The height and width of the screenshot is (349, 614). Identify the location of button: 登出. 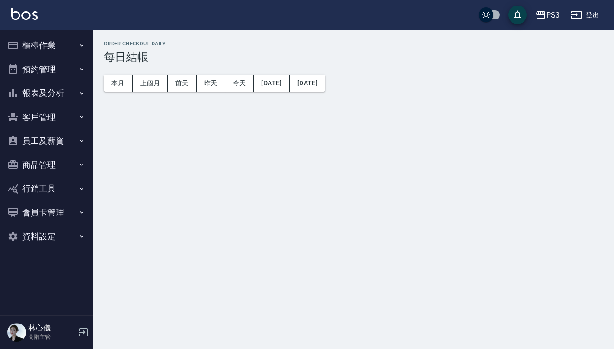
(585, 15).